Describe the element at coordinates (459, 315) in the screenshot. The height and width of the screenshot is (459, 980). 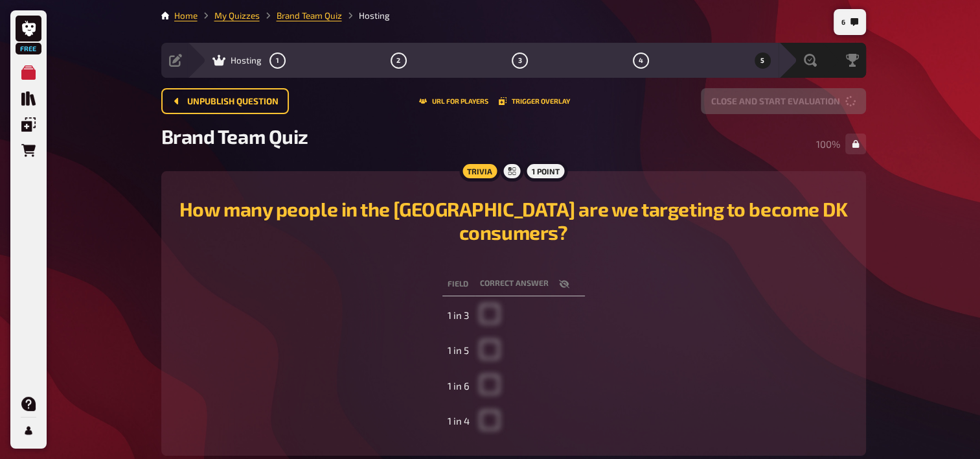
I see `td: 1 in 3` at that location.